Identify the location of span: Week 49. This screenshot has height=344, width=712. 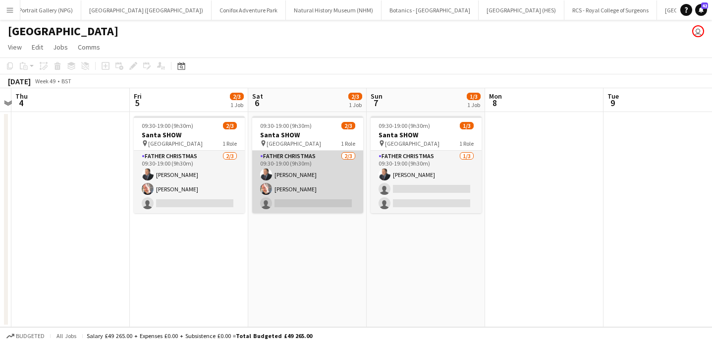
(45, 81).